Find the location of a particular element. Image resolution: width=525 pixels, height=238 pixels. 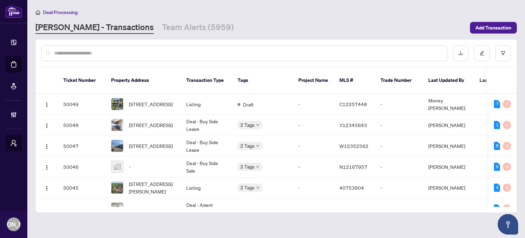

div: 9 is located at coordinates (497, 167).